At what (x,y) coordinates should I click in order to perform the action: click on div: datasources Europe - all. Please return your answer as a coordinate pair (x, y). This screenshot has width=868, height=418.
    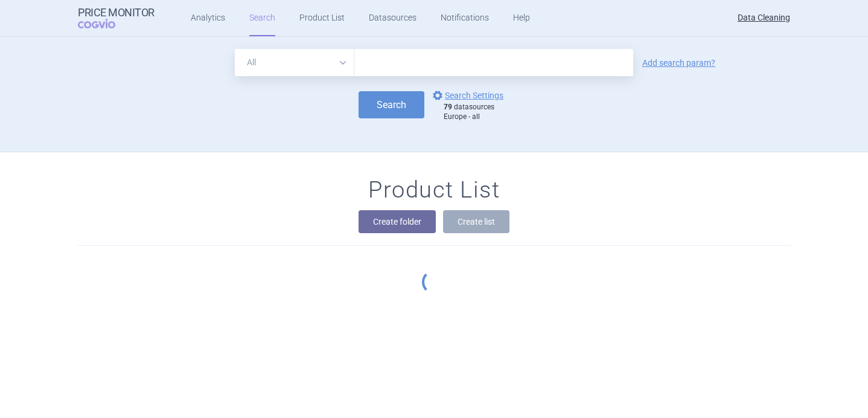
    Looking at the image, I should click on (476, 112).